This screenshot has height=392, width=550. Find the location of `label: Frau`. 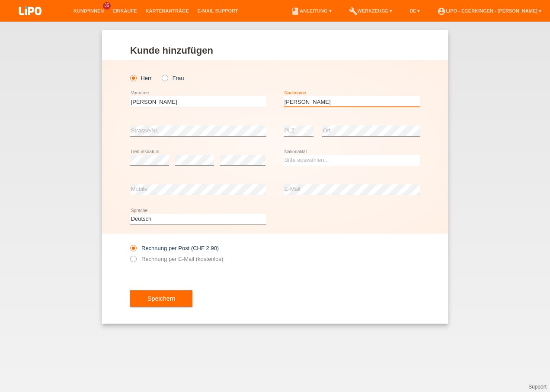

label: Frau is located at coordinates (172, 78).